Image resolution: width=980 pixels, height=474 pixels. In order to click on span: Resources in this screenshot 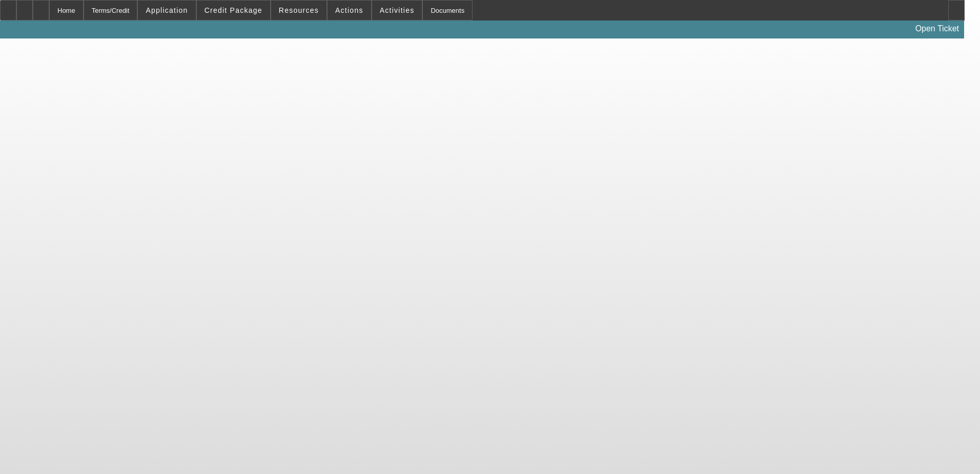, I will do `click(299, 10)`.